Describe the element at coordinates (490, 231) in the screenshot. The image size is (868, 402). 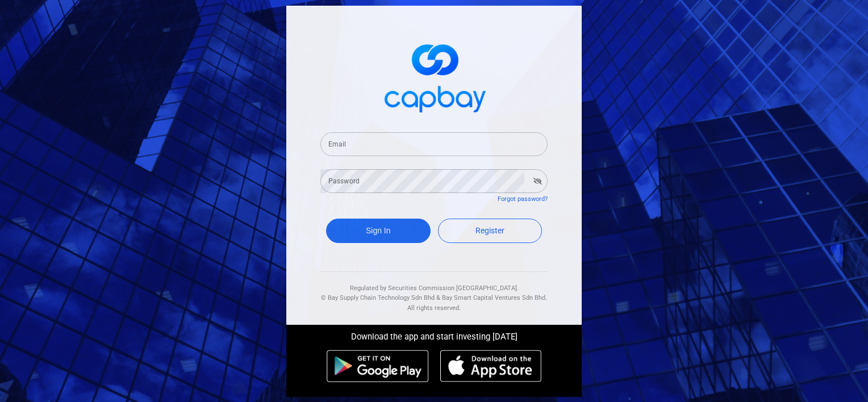
I see `span: Register` at that location.